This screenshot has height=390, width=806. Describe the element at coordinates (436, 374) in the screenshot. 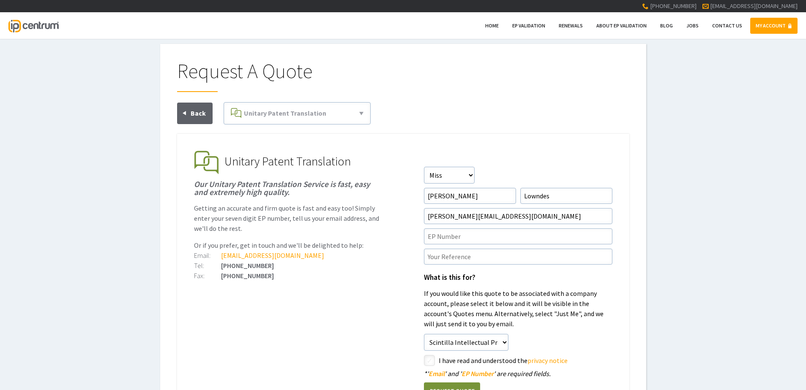

I see `span: Email` at that location.